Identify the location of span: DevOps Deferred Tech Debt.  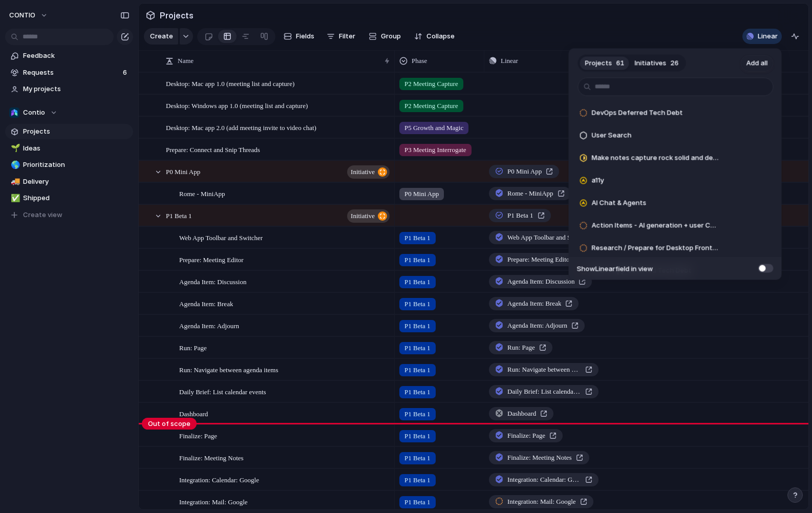
(638, 113).